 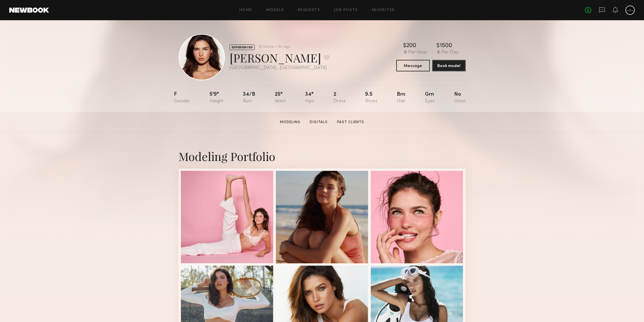 What do you see at coordinates (319, 122) in the screenshot?
I see `a: Digitals` at bounding box center [319, 122].